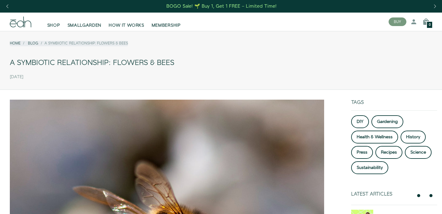 The image size is (442, 214). Describe the element at coordinates (369, 168) in the screenshot. I see `a: Sustainability` at that location.